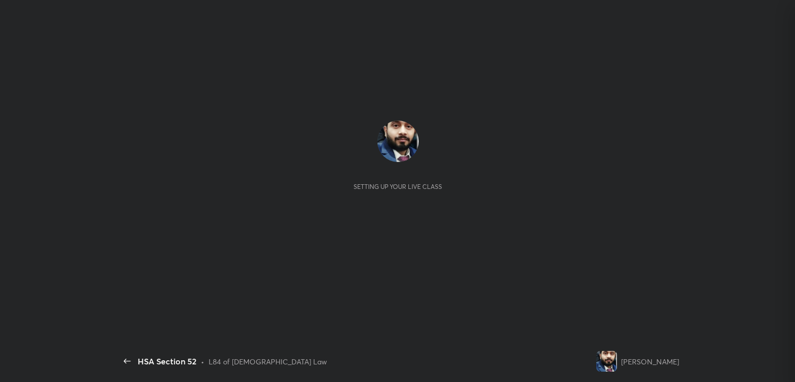  What do you see at coordinates (397, 186) in the screenshot?
I see `div: Setting up your live class` at bounding box center [397, 186].